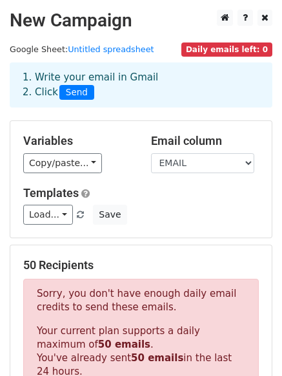  I want to click on div: 1. Write your email in Gmail 2. Click, so click(141, 85).